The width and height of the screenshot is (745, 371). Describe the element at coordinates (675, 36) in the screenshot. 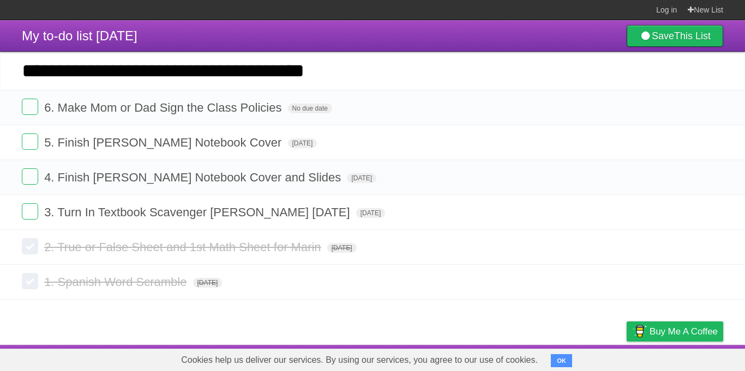

I see `a: SaveThis List` at that location.